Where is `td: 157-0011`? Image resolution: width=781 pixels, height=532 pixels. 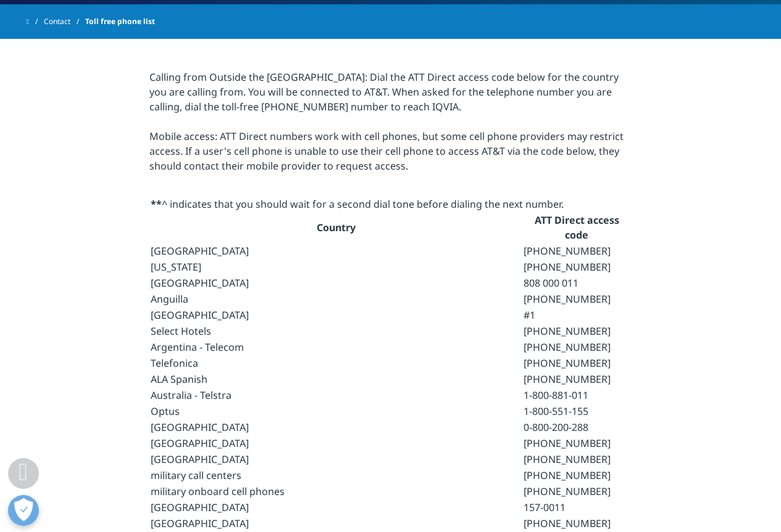
td: 157-0011 is located at coordinates (576, 507).